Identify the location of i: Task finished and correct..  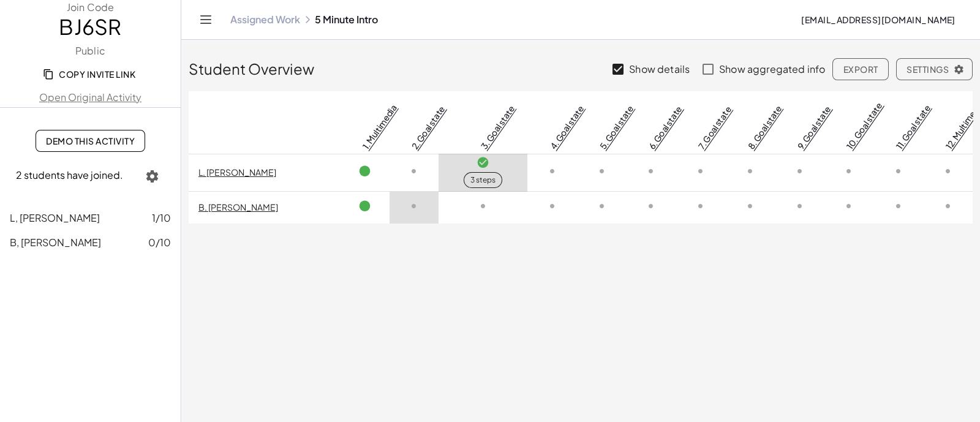
(483, 162).